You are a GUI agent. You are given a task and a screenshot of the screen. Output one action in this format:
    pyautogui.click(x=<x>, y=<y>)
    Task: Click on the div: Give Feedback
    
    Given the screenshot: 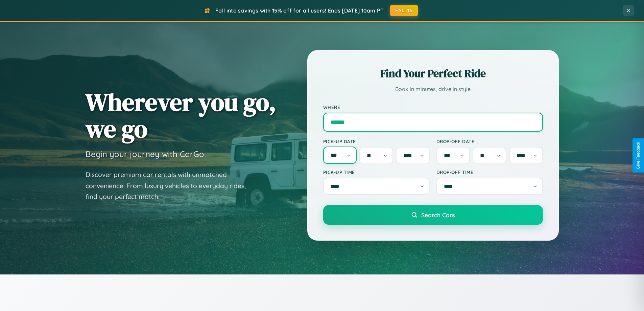 What is the action you would take?
    pyautogui.click(x=638, y=156)
    